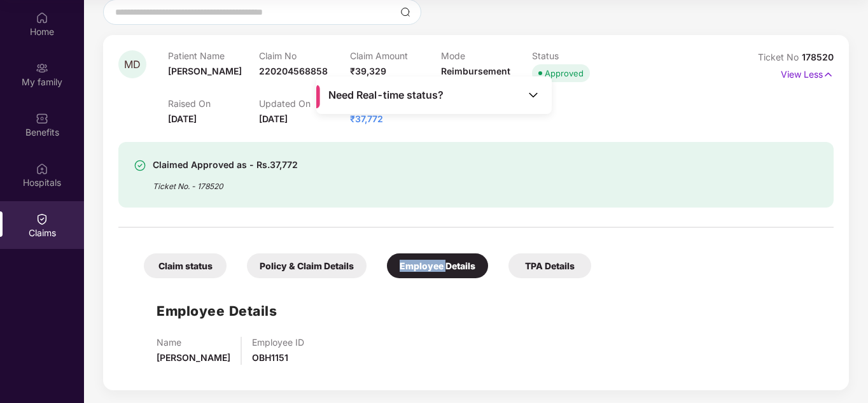  Describe the element at coordinates (42, 68) in the screenshot. I see `img: svg+xml;base64,PHN2ZyB3aWR0aD0iMjAiIGhlaWdodD0iMjAiIHZpZXdCb3g9IjAgMCAyMCAyMCIgZmlsbD0ibm9uZSIgeG...` at that location.